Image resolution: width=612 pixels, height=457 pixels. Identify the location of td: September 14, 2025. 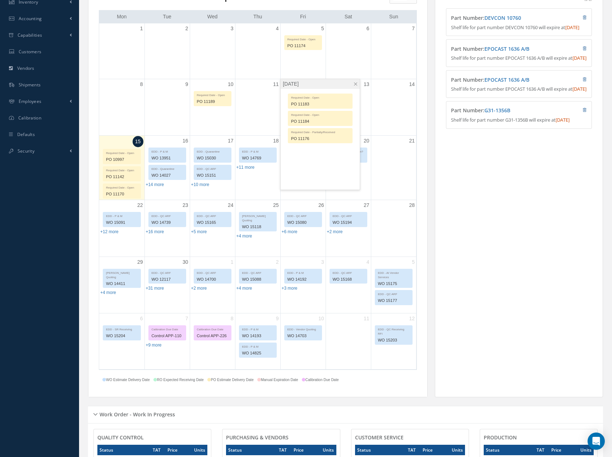
(394, 107).